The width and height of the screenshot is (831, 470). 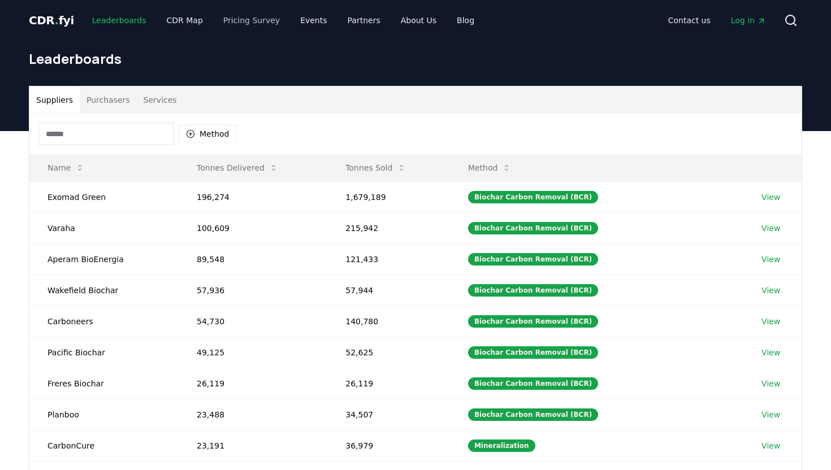 I want to click on td: 140,780, so click(x=388, y=321).